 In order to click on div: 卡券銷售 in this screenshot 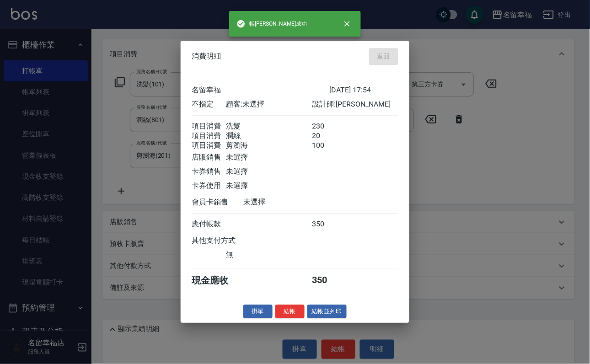, I will do `click(209, 171)`.